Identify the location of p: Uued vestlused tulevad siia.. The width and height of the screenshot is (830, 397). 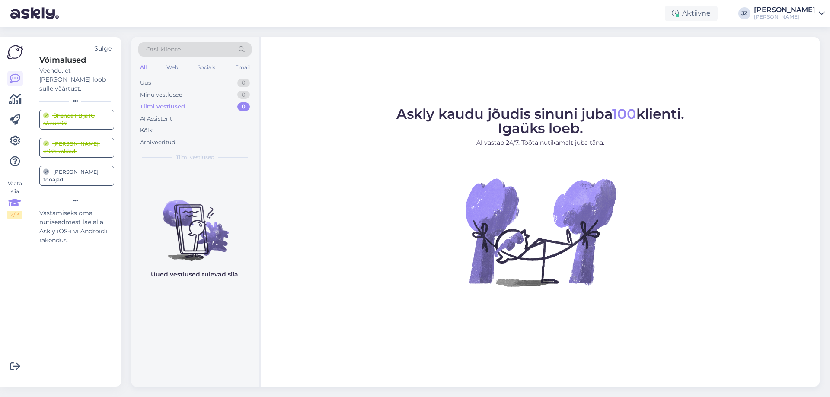
(195, 274).